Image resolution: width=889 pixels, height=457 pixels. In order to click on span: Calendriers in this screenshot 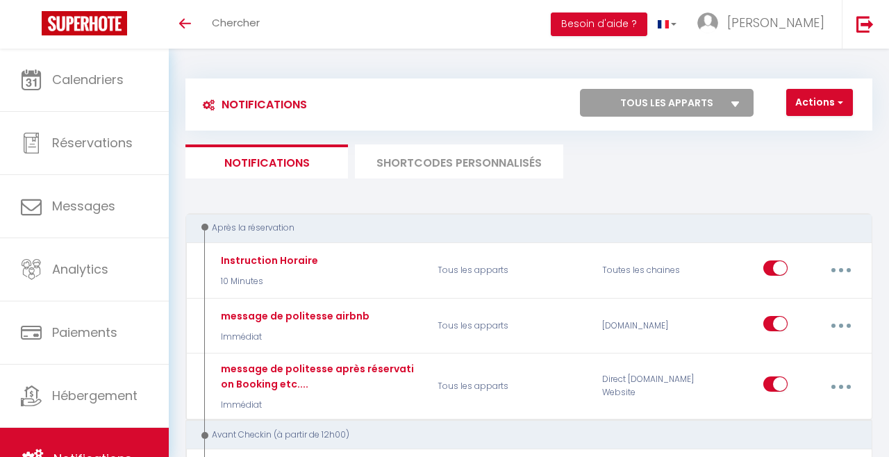, I will do `click(88, 79)`.